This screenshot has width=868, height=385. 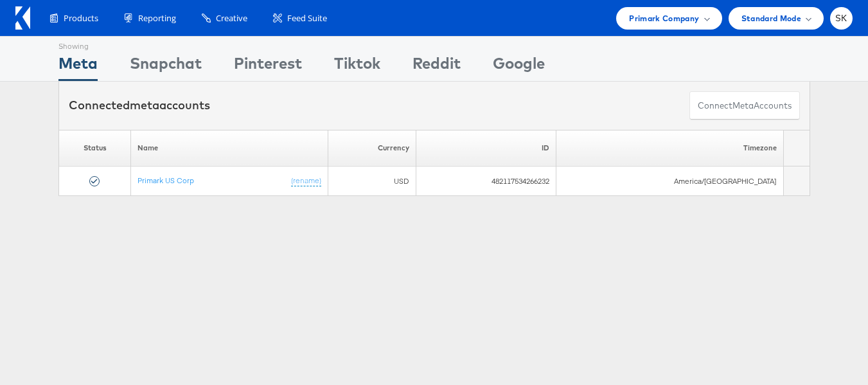 What do you see at coordinates (139, 105) in the screenshot?
I see `div: Connected accounts` at bounding box center [139, 105].